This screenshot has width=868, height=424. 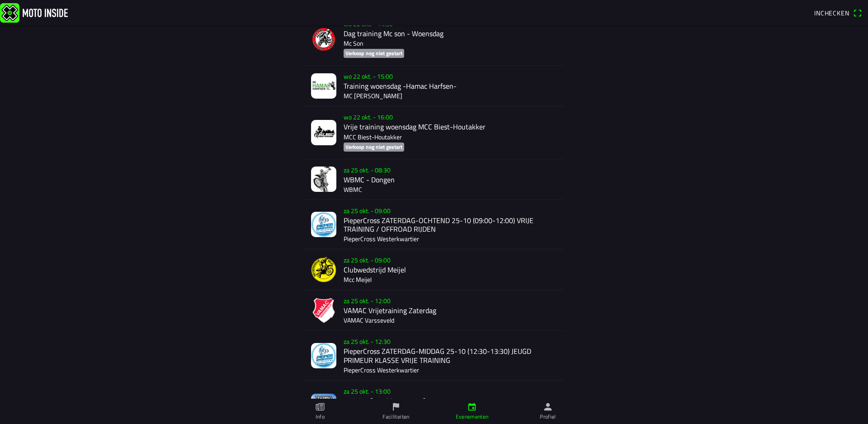 What do you see at coordinates (548, 407) in the screenshot?
I see `ion-icon: person` at bounding box center [548, 407].